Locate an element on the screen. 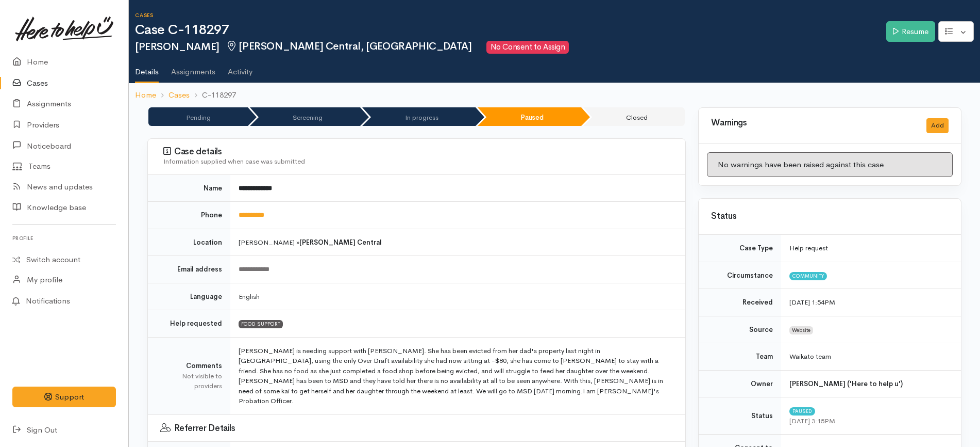  li: Pending is located at coordinates (198, 117).